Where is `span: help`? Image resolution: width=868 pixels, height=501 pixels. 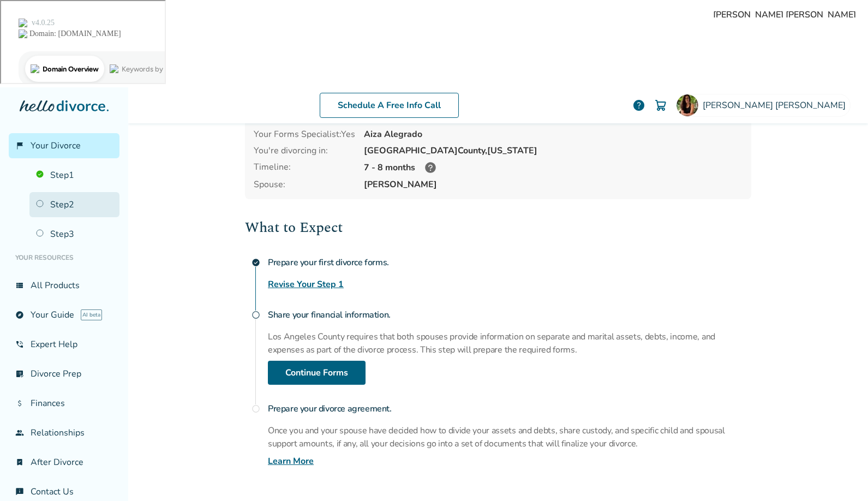
span: help is located at coordinates (639, 106).